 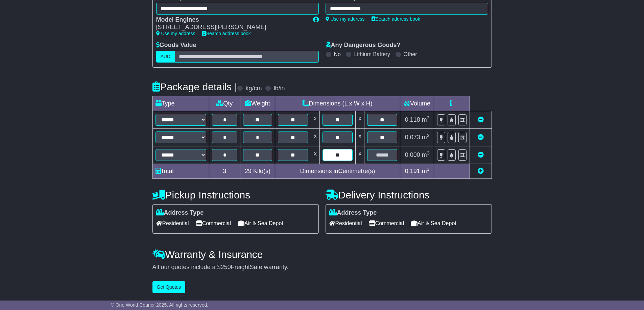 What do you see at coordinates (249, 171) in the screenshot?
I see `span: 29` at bounding box center [249, 171].